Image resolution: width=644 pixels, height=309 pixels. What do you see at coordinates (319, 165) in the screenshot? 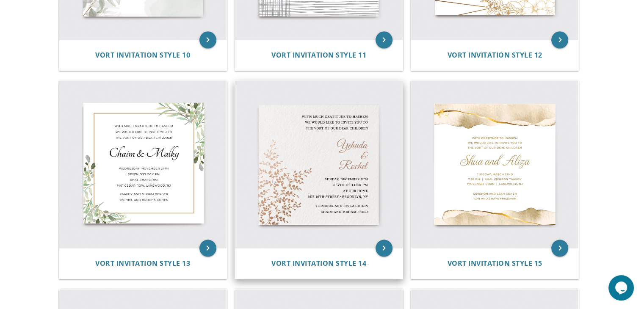
I see `img: Vort Invitation Style 14` at bounding box center [319, 165].